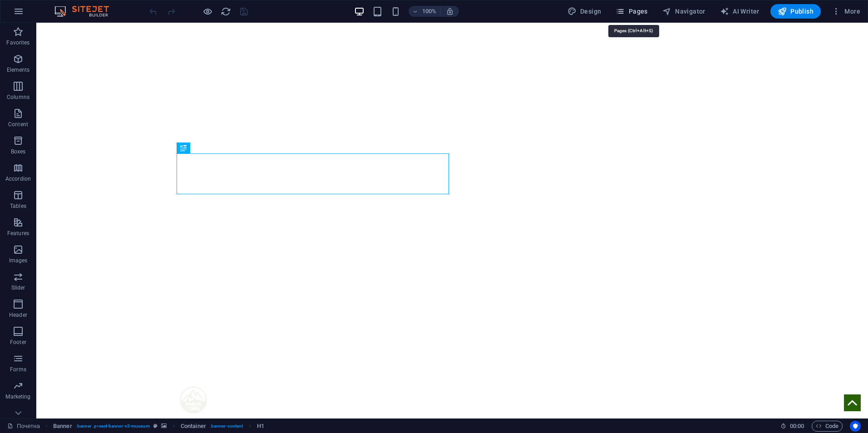  What do you see at coordinates (226, 11) in the screenshot?
I see `i: Reload page` at bounding box center [226, 11].